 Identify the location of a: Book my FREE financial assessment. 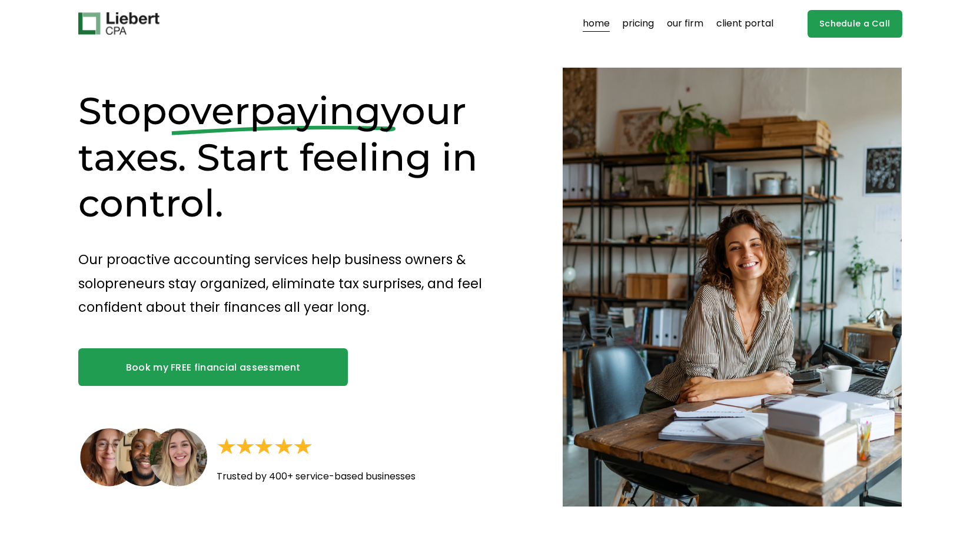
(213, 367).